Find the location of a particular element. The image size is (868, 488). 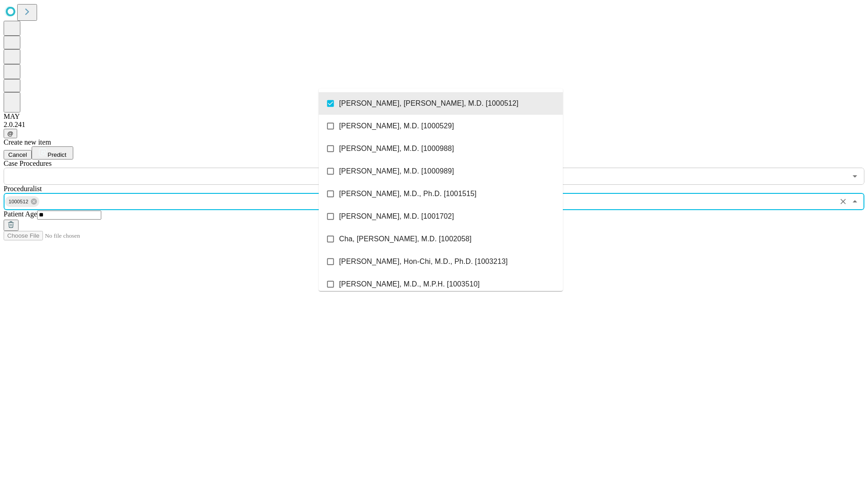

div: 2.0.241 is located at coordinates (434, 124).